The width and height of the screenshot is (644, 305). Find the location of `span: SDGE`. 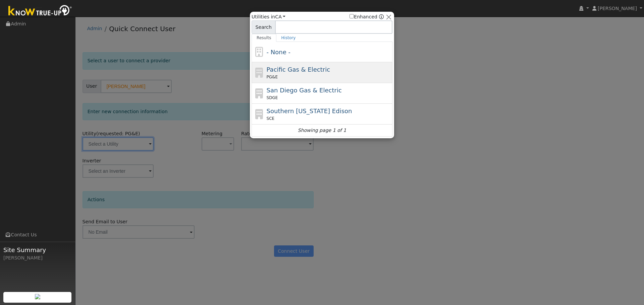

span: SDGE is located at coordinates (272, 98).